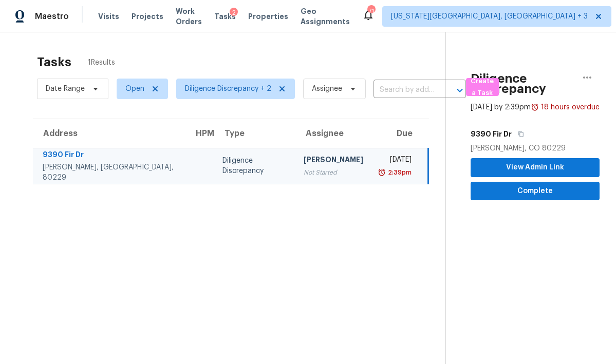 The height and width of the screenshot is (364, 616). Describe the element at coordinates (333, 133) in the screenshot. I see `th: Assignee` at that location.